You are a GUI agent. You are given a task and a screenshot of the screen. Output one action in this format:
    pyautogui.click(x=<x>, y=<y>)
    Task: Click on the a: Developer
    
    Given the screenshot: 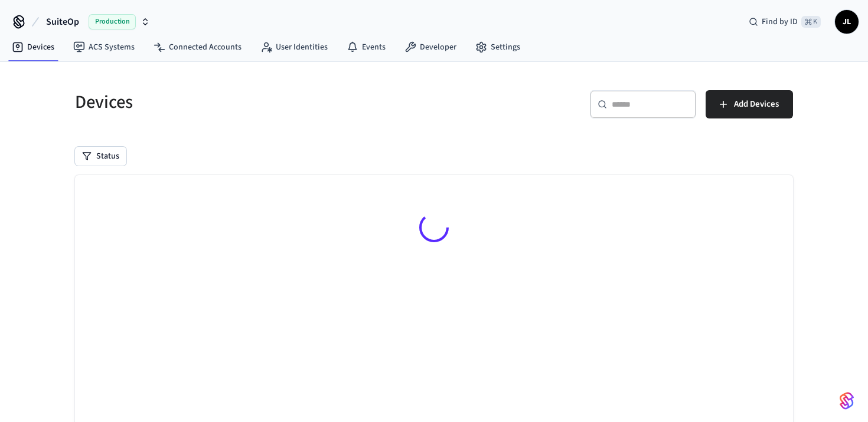 What is the action you would take?
    pyautogui.click(x=430, y=48)
    